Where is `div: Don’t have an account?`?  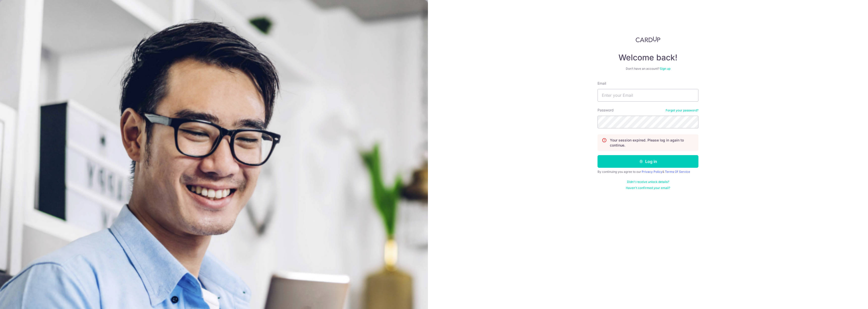 div: Don’t have an account? is located at coordinates (648, 68).